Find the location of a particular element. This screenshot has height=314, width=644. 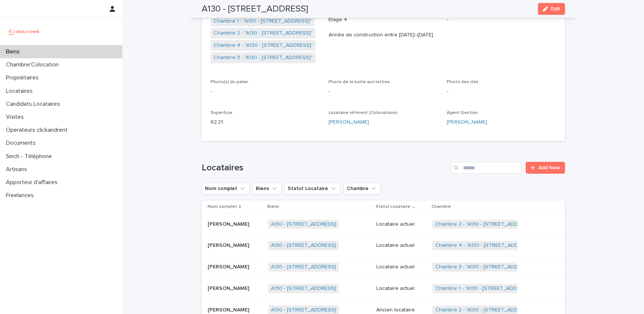

p: Artisans is located at coordinates (18, 169).